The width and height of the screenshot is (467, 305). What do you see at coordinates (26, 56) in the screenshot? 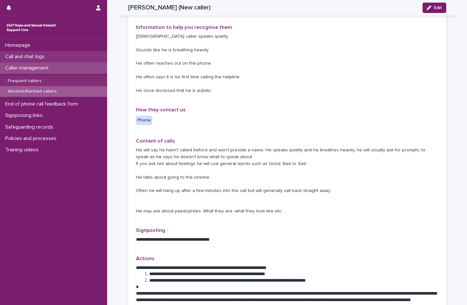
I see `p: Call and chat logs` at bounding box center [26, 56].